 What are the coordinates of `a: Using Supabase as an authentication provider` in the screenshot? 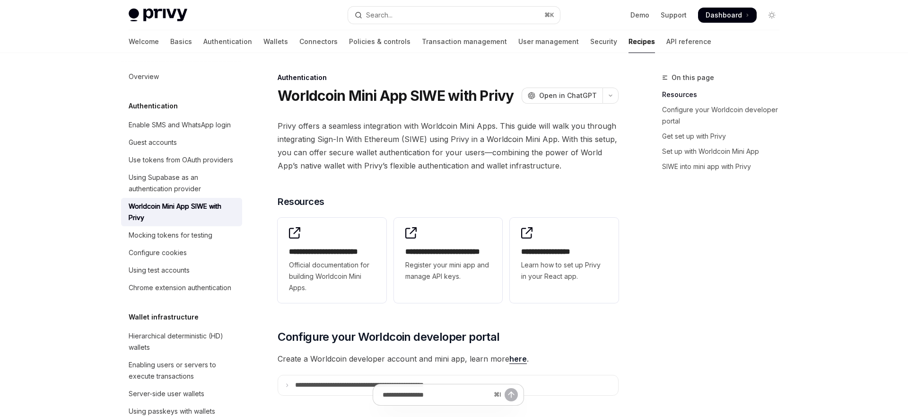 It's located at (182, 183).